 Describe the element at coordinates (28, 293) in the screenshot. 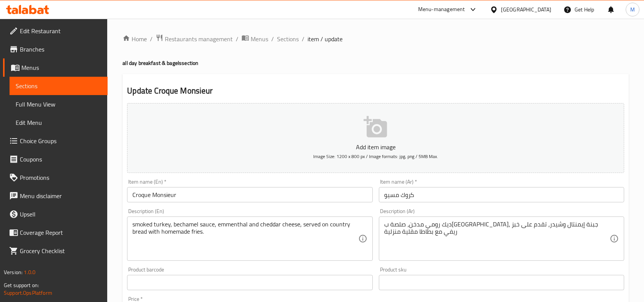

I see `a: Support.OpsPlatform` at that location.